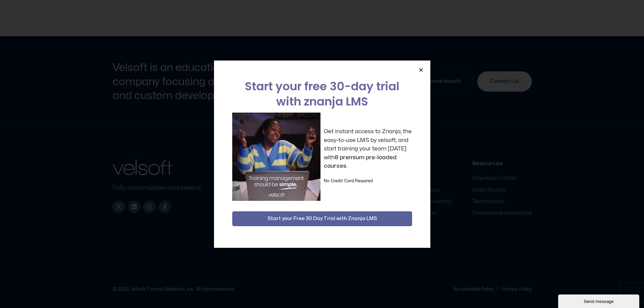 The image size is (644, 308). What do you see at coordinates (348, 181) in the screenshot?
I see `strong: No Credit Card Required` at bounding box center [348, 181].